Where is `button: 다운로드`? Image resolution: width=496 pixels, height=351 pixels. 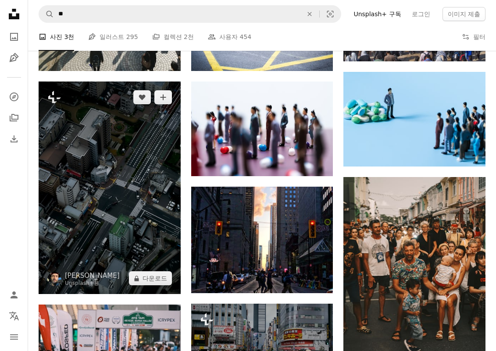 button: 다운로드 is located at coordinates (150, 278).